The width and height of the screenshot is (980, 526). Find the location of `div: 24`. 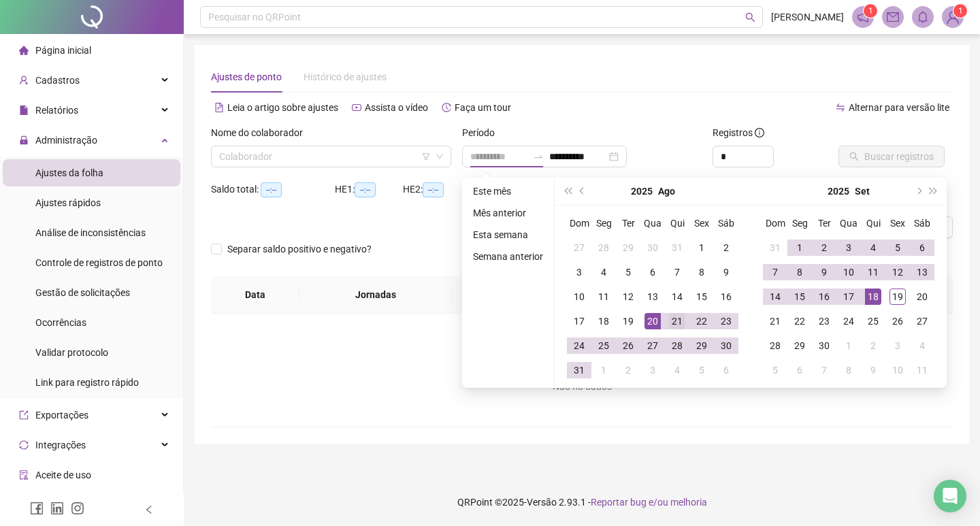

div: 24 is located at coordinates (579, 346).